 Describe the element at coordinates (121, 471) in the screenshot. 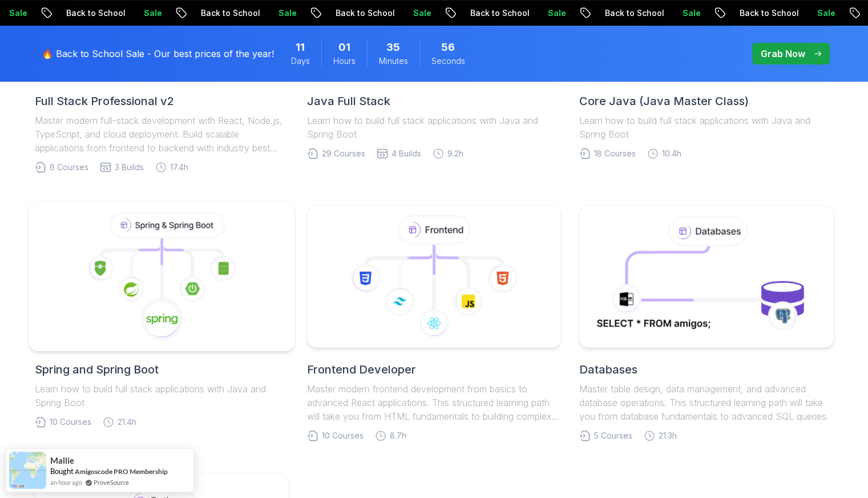

I see `a: Amigoscode PRO Membership` at that location.